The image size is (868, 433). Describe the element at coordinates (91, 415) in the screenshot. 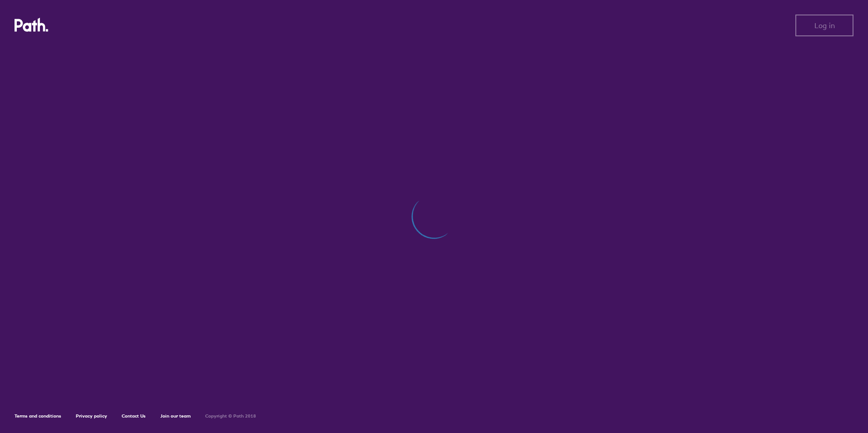

I see `a: Privacy policy` at that location.